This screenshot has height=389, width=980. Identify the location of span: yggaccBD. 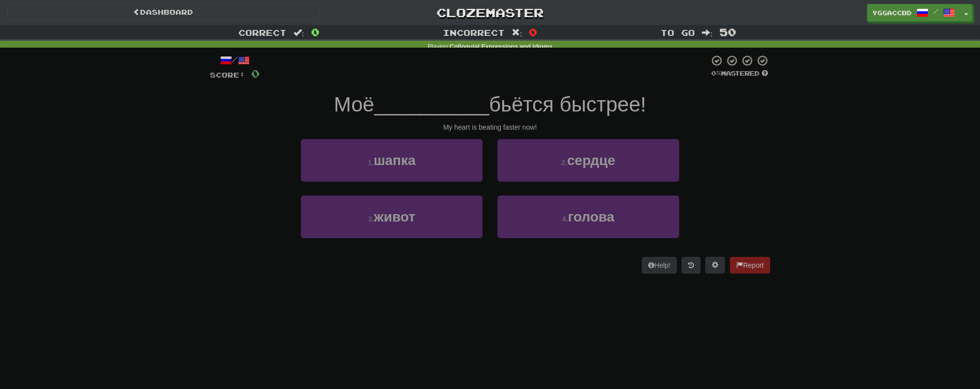
(892, 13).